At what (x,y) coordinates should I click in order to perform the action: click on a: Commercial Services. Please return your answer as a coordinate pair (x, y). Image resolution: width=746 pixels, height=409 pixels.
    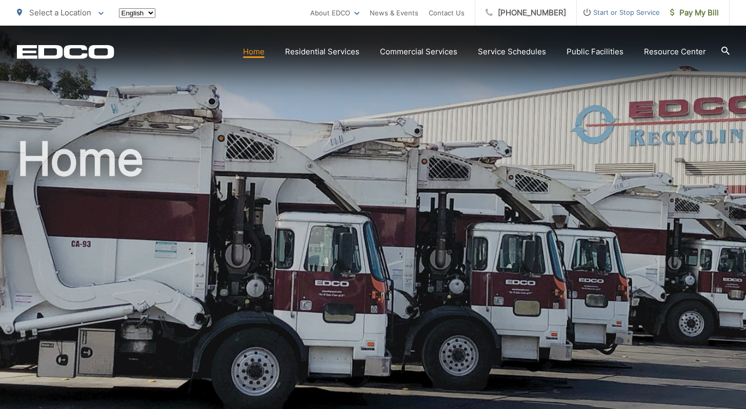
    Looking at the image, I should click on (418, 52).